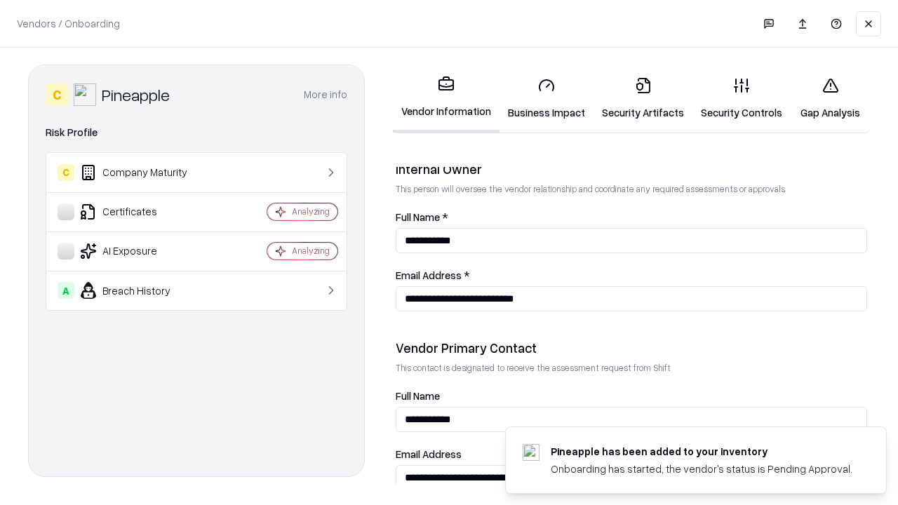 Image resolution: width=898 pixels, height=505 pixels. Describe the element at coordinates (141, 251) in the screenshot. I see `div: AI Exposure` at that location.